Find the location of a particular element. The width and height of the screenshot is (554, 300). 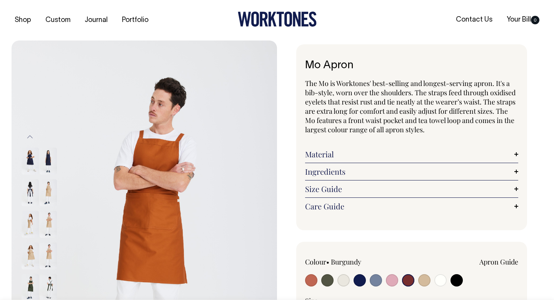

a: Contact Us is located at coordinates (474, 20).